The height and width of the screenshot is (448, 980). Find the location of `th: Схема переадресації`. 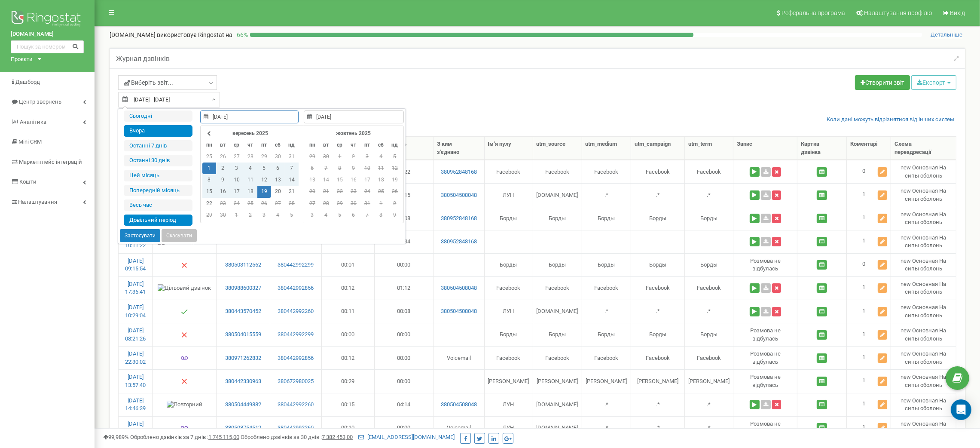

th: Схема переадресації is located at coordinates (924, 149).